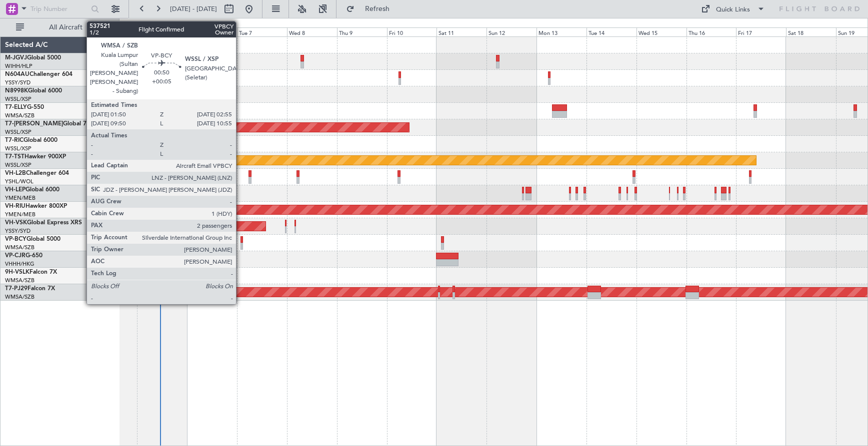 The height and width of the screenshot is (446, 868). What do you see at coordinates (24, 107) in the screenshot?
I see `a: T7-ELLYG-550` at bounding box center [24, 107].